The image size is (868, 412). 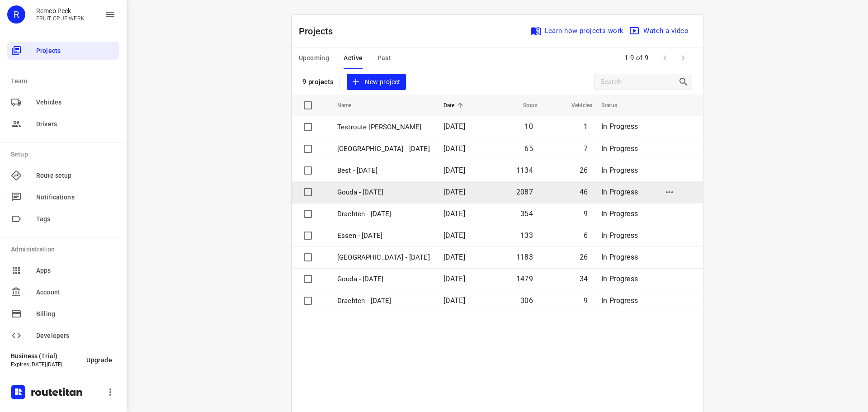 I want to click on span: 34, so click(x=584, y=279).